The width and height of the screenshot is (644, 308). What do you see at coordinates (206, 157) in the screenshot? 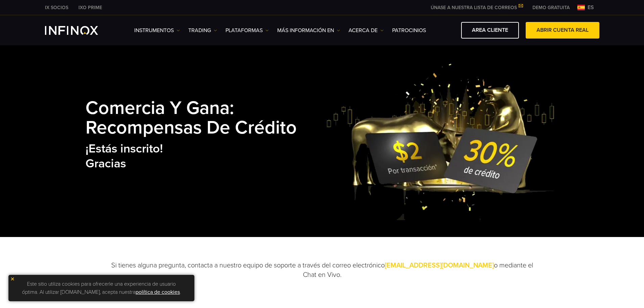
I see `h2: ¡Estás inscrito! Gracias` at bounding box center [206, 157].